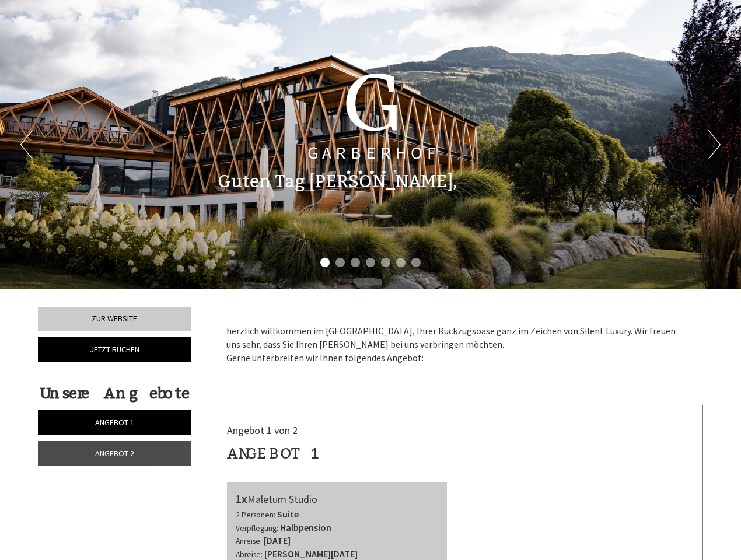  Describe the element at coordinates (114, 423) in the screenshot. I see `span: Angebot 1` at that location.